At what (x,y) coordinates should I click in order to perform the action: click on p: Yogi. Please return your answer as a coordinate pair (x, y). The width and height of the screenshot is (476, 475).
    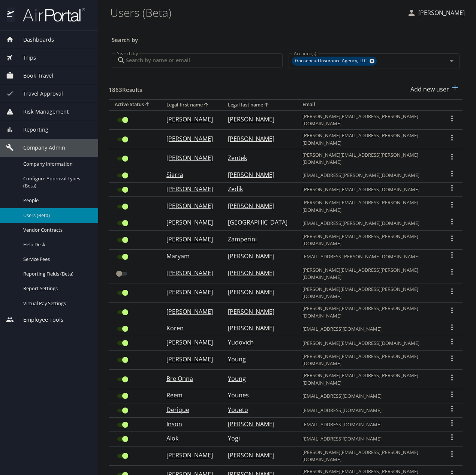
    Looking at the image, I should click on (257, 438).